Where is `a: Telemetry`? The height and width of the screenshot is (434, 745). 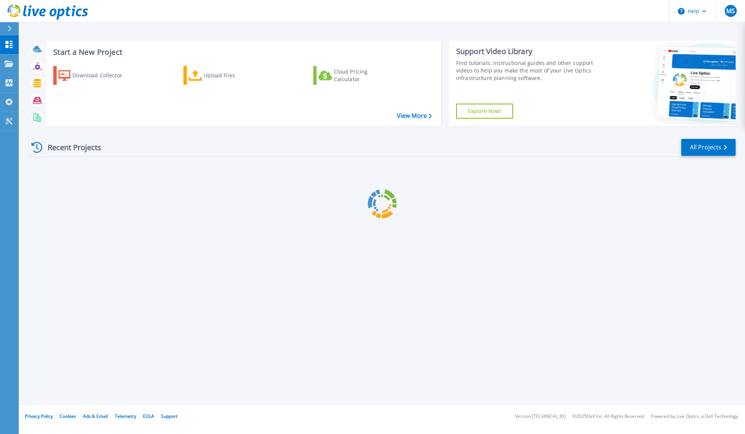 a: Telemetry is located at coordinates (125, 416).